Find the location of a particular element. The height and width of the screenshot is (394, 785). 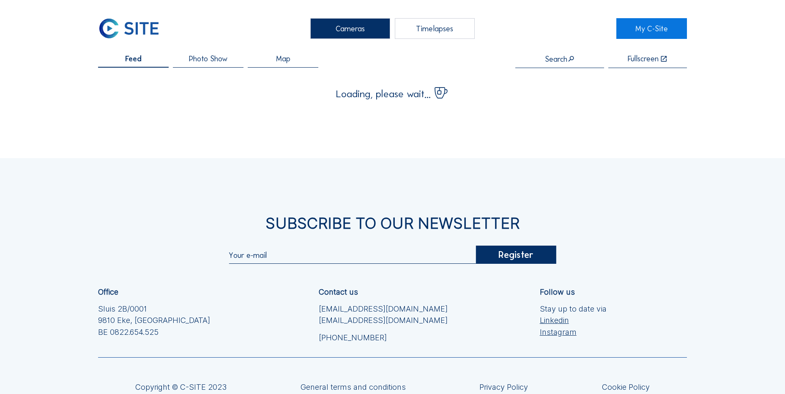

div: Follow us is located at coordinates (557, 292).